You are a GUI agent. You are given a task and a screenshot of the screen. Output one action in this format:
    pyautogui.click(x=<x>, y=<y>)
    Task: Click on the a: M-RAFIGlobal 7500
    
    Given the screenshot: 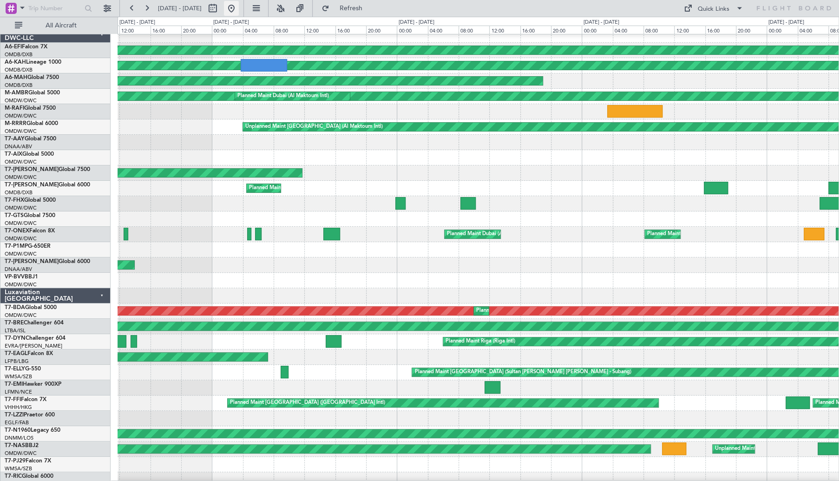 What is the action you would take?
    pyautogui.click(x=30, y=108)
    